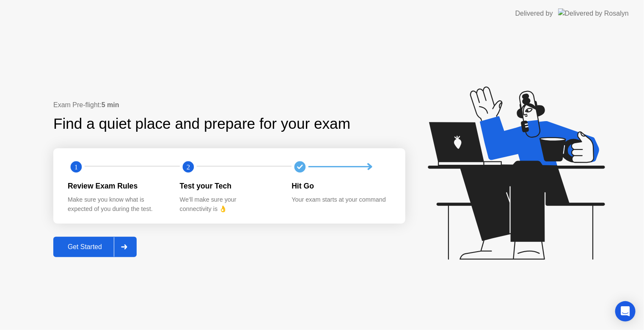  Describe the element at coordinates (76, 167) in the screenshot. I see `text: 1` at that location.